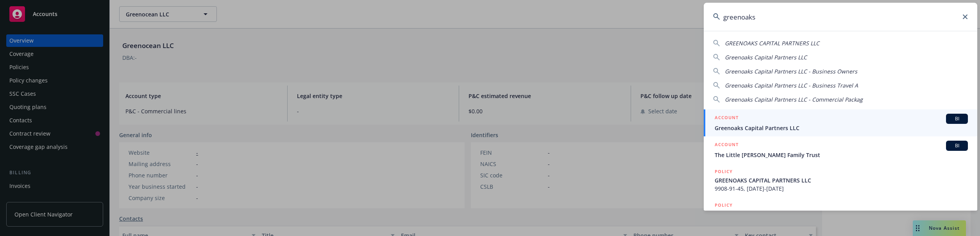 This screenshot has width=980, height=236. What do you see at coordinates (840, 214) in the screenshot?
I see `a: POLICYGreenoaks Capital Partners LLC` at bounding box center [840, 214].